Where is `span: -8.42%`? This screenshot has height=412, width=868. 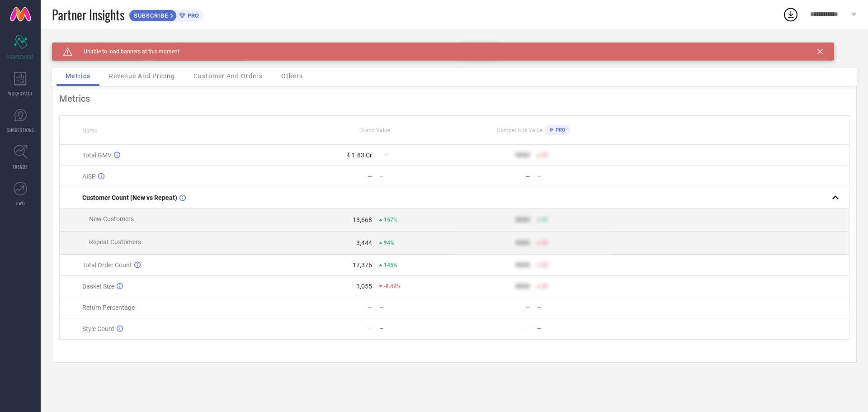
span: -8.42% is located at coordinates (392, 286).